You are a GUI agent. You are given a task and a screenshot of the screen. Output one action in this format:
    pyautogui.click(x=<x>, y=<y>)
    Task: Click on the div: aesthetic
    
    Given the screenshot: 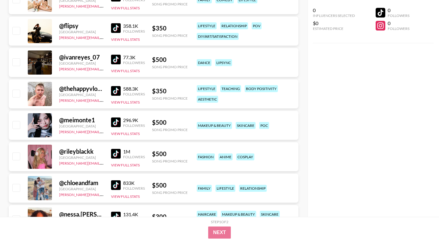 What is the action you would take?
    pyautogui.click(x=207, y=99)
    